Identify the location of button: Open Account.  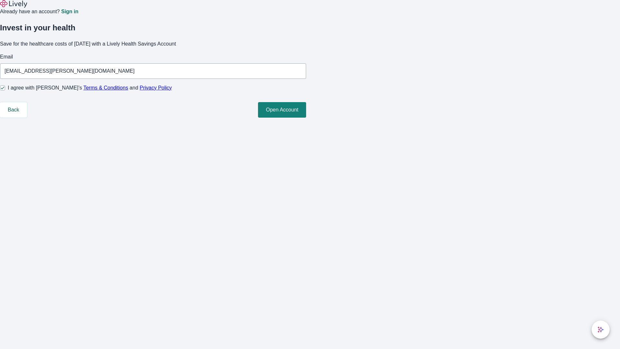
(282, 110).